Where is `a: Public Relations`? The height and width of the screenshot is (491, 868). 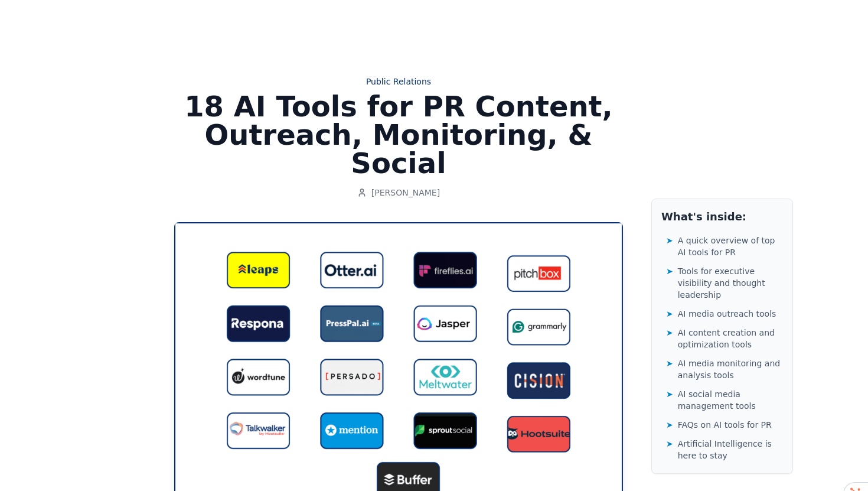
a: Public Relations is located at coordinates (399, 82).